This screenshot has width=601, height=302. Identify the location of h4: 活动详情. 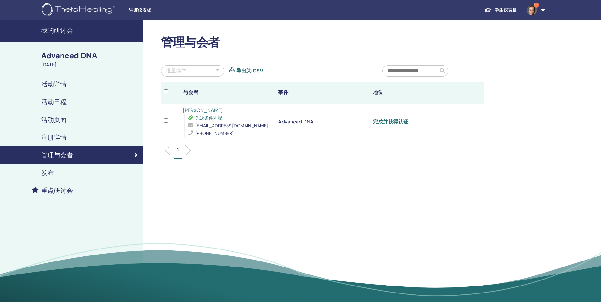
(54, 84).